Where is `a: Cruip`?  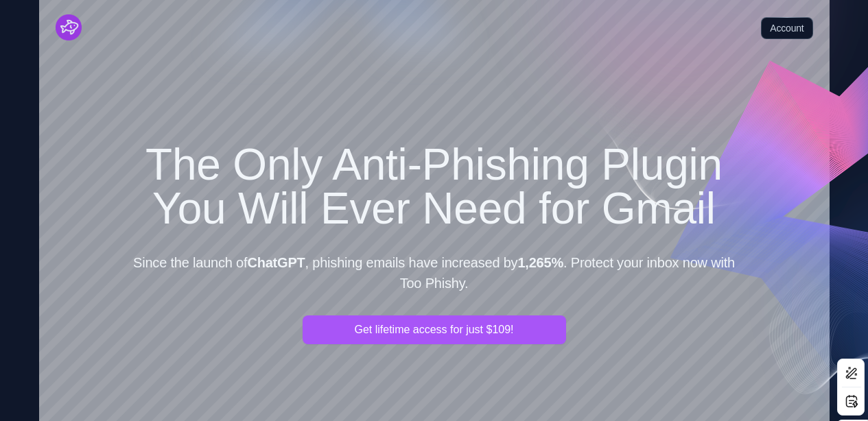 a: Cruip is located at coordinates (69, 27).